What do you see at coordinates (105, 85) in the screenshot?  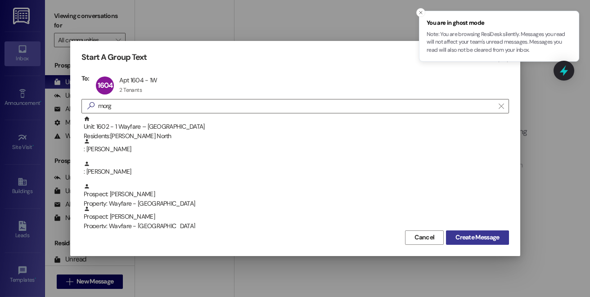 I see `span: 1604` at bounding box center [105, 85].